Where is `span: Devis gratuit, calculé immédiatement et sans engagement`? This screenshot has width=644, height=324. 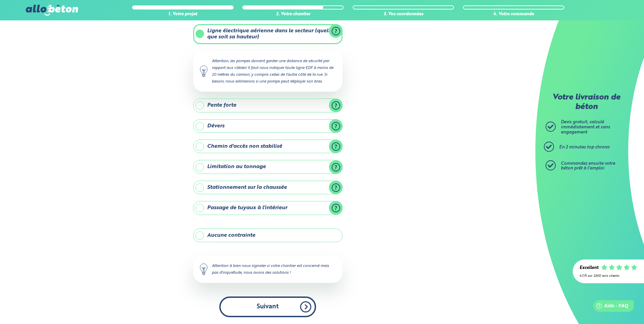 span: Devis gratuit, calculé immédiatement et sans engagement is located at coordinates (585, 127).